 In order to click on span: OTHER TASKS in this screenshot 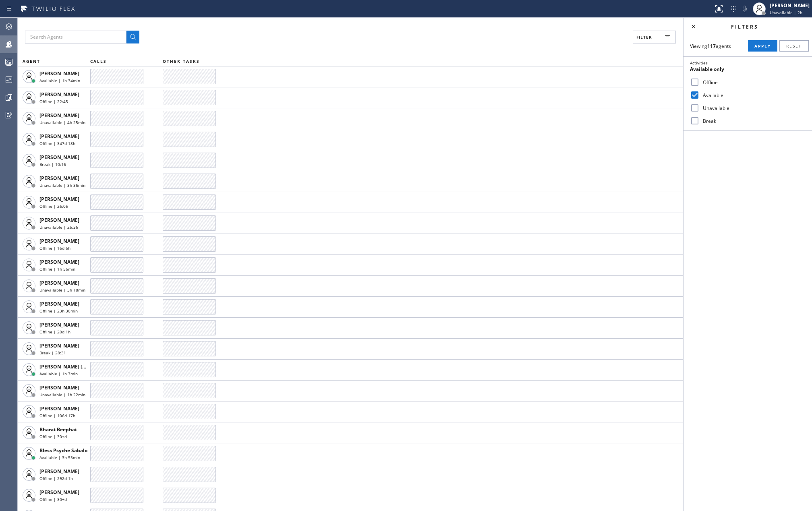, I will do `click(181, 62)`.